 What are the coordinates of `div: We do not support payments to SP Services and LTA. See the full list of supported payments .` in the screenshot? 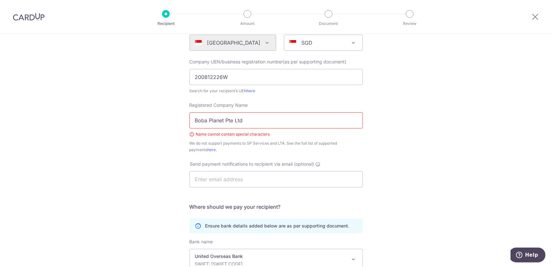 It's located at (276, 147).